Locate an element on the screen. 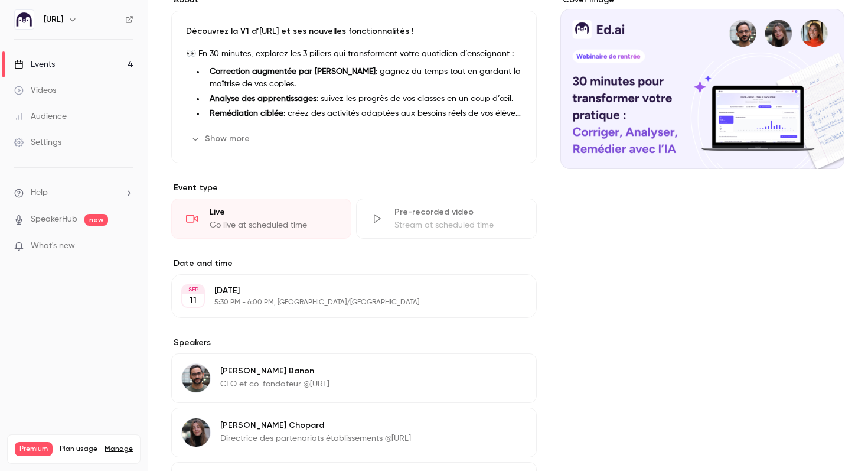  button: Show more is located at coordinates (221, 139).